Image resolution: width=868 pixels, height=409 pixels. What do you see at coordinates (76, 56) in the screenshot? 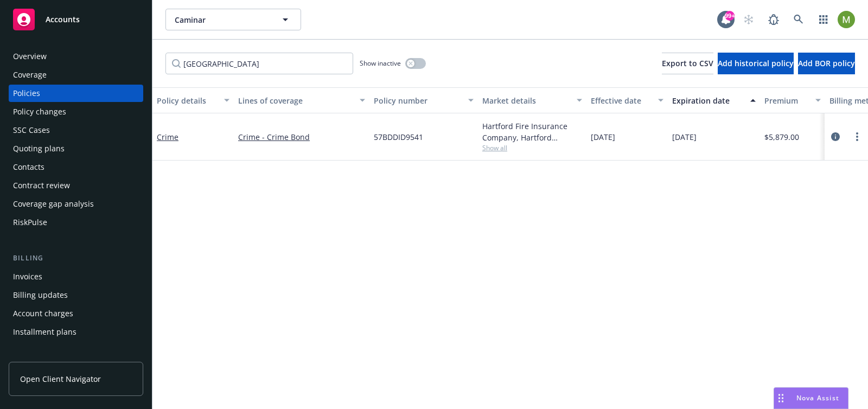
I see `a: Overview` at bounding box center [76, 56].